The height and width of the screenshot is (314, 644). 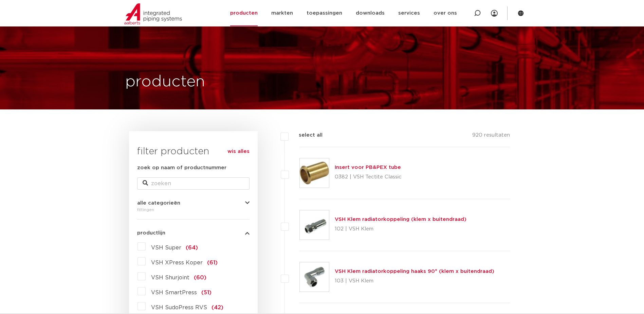 I want to click on span: alle categorieën, so click(x=158, y=203).